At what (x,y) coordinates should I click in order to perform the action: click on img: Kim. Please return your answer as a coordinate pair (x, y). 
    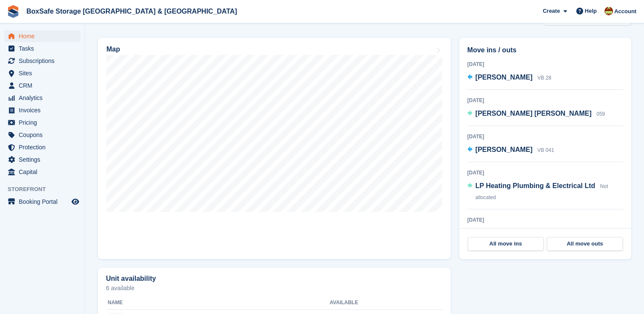
    Looking at the image, I should click on (609, 11).